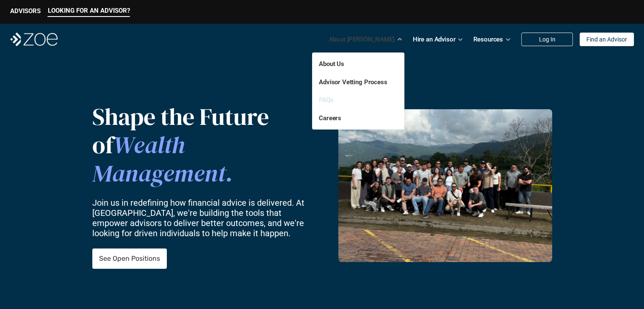 This screenshot has width=644, height=309. I want to click on a: Advisor Vetting Process, so click(353, 82).